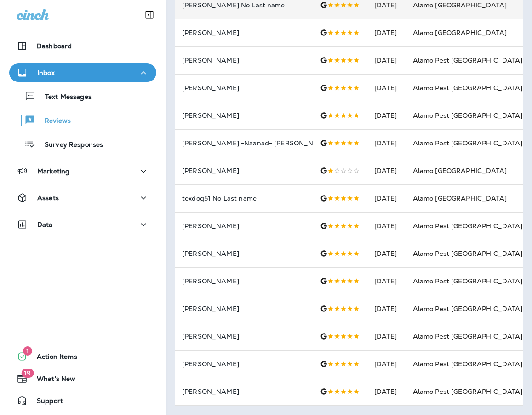 The width and height of the screenshot is (532, 415). What do you see at coordinates (83, 72) in the screenshot?
I see `button: Inbox` at bounding box center [83, 72].